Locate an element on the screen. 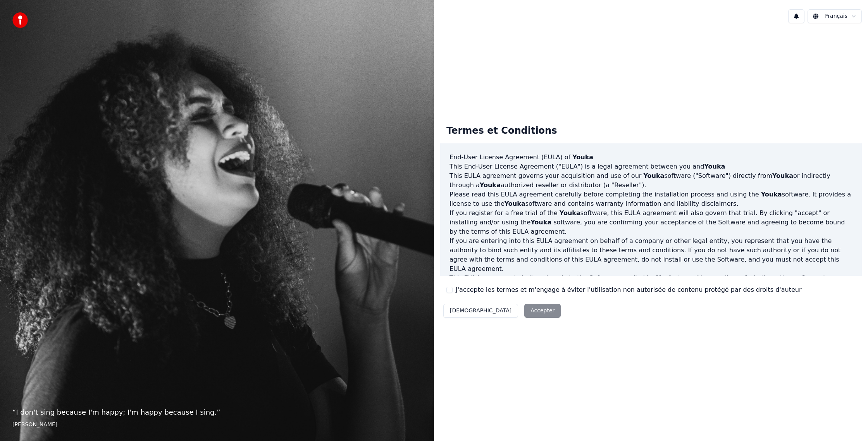 The image size is (868, 441). h3: End-User License Agreement (EULA) of is located at coordinates (651, 157).